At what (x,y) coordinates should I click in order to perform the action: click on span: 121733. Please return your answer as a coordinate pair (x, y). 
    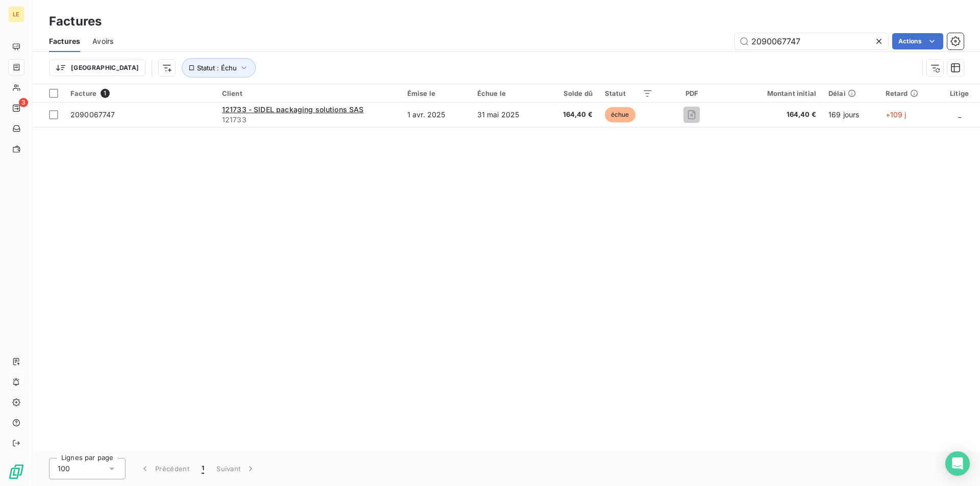
    Looking at the image, I should click on (308, 120).